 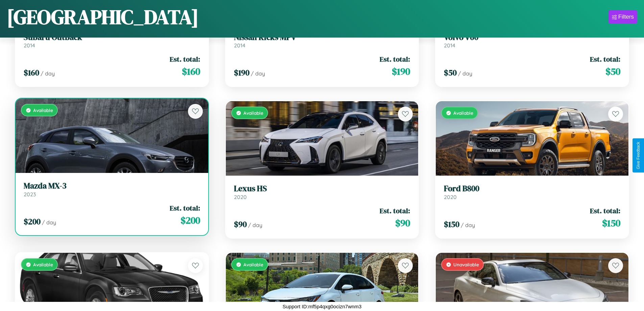 What do you see at coordinates (467, 264) in the screenshot?
I see `span: Unavailable` at bounding box center [467, 264].